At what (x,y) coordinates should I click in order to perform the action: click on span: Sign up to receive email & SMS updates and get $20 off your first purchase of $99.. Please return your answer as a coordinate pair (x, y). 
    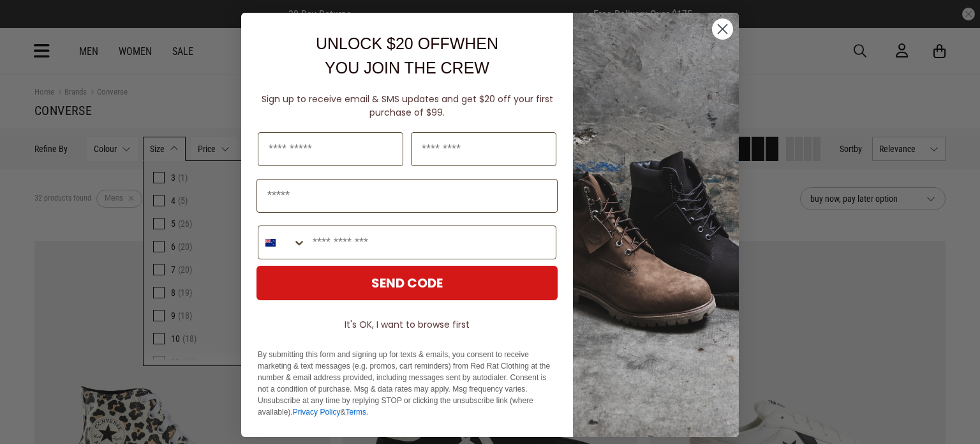
    Looking at the image, I should click on (407, 105).